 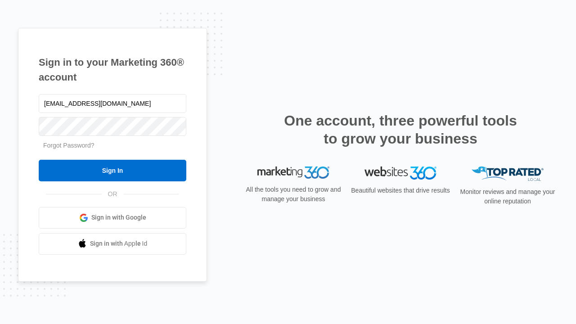 I want to click on span: Sign in with Apple Id, so click(x=119, y=244).